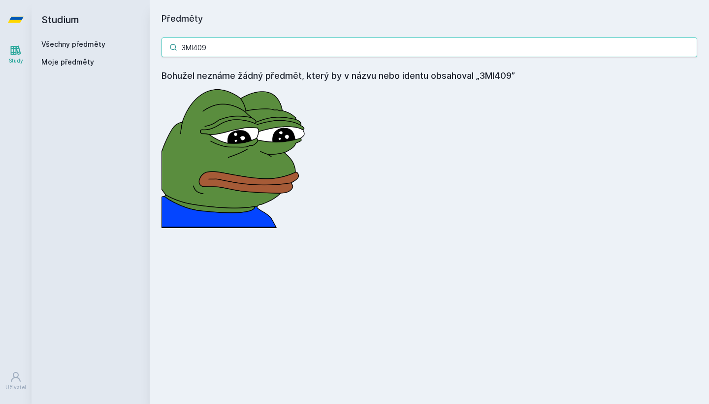 Image resolution: width=709 pixels, height=404 pixels. I want to click on a: Study, so click(16, 54).